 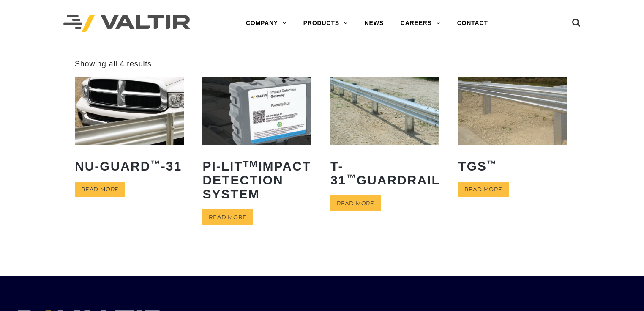 What do you see at coordinates (385, 173) in the screenshot?
I see `h2: T-31 Guardrail` at bounding box center [385, 173].